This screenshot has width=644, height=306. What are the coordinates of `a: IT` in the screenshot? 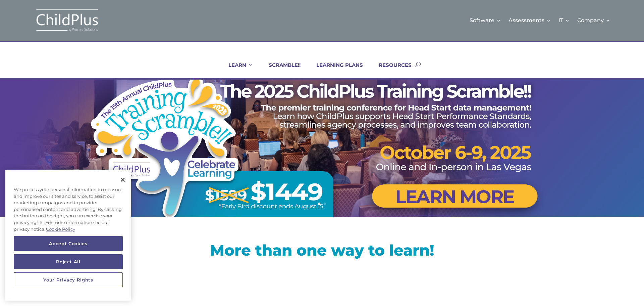 It's located at (564, 20).